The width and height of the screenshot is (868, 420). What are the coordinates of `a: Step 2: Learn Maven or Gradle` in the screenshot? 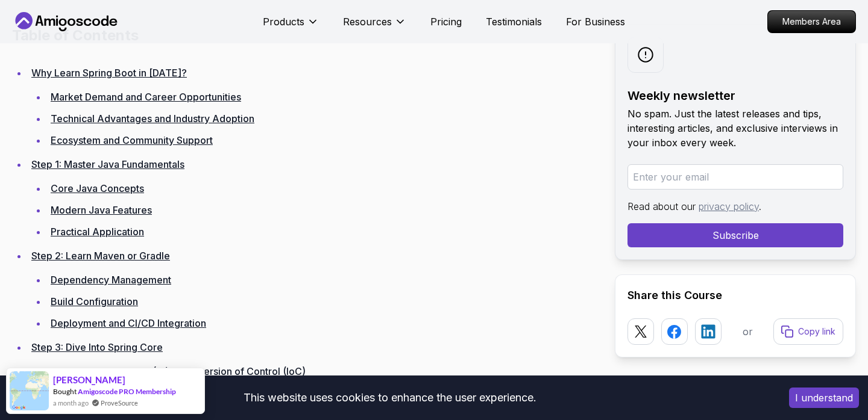 It's located at (101, 256).